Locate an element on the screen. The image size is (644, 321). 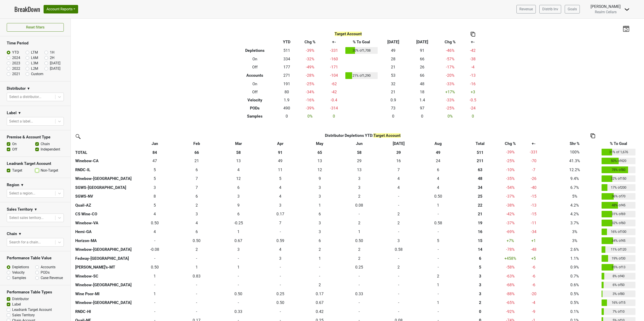
td: -331 is located at coordinates (334, 51).